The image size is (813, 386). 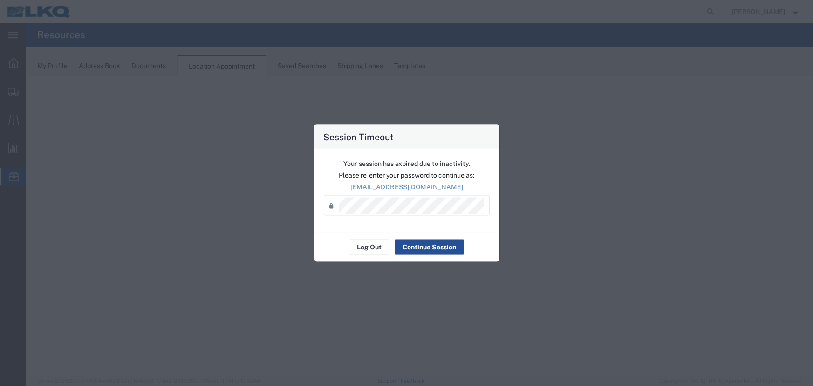 I want to click on button: Log Out, so click(x=369, y=247).